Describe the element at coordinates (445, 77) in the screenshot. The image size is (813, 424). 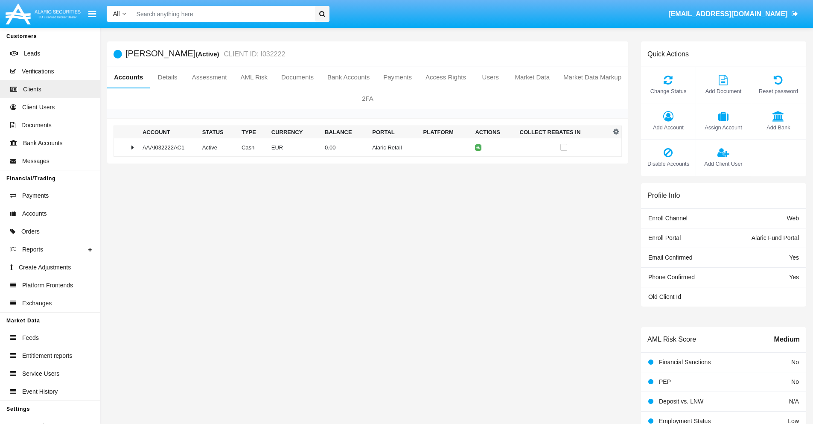
I see `a: Access Rights` at that location.